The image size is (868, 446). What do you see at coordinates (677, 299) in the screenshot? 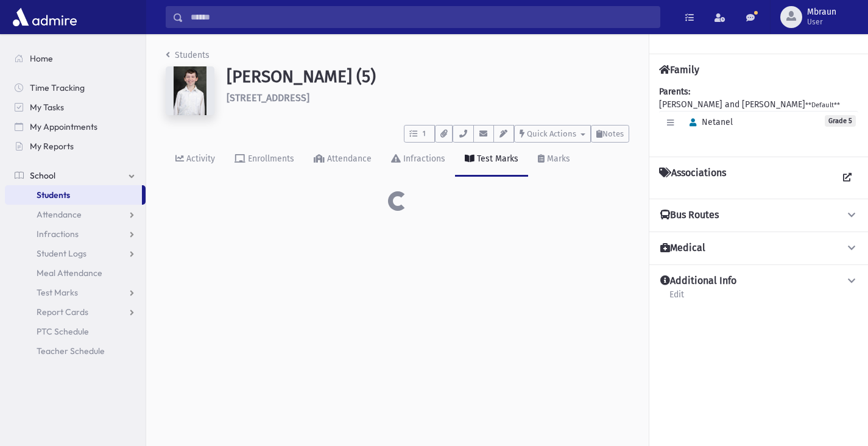
I see `a: Edit` at bounding box center [677, 299].